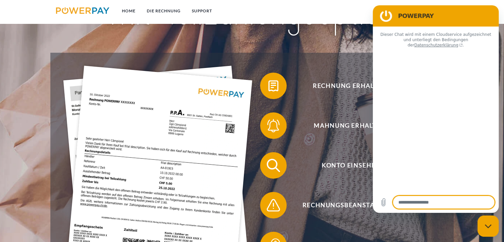 Image resolution: width=504 pixels, height=242 pixels. I want to click on span: Mahnung erhalten?, so click(351, 126).